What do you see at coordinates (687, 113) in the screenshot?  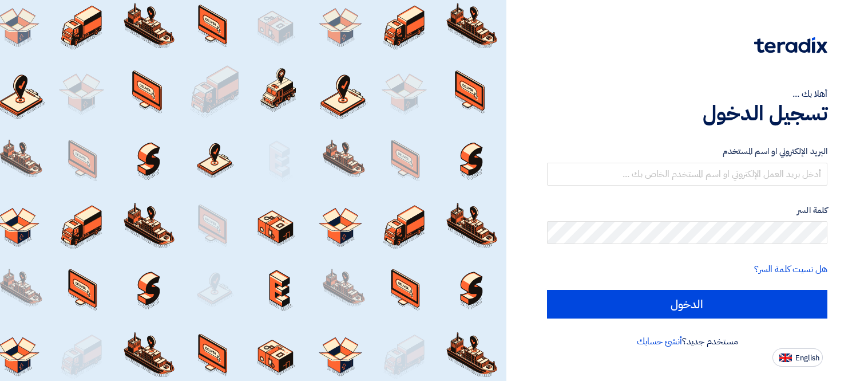 I see `h1: تسجيل الدخول` at bounding box center [687, 113].